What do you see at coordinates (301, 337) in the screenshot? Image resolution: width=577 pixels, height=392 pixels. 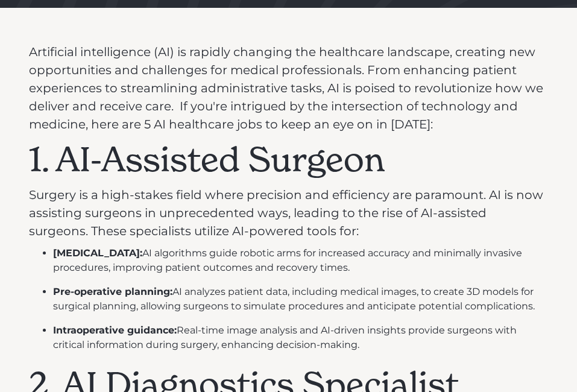 I see `li: Real-time image analysis and AI-driven insights provide surgeons with critical information during...` at bounding box center [301, 337].